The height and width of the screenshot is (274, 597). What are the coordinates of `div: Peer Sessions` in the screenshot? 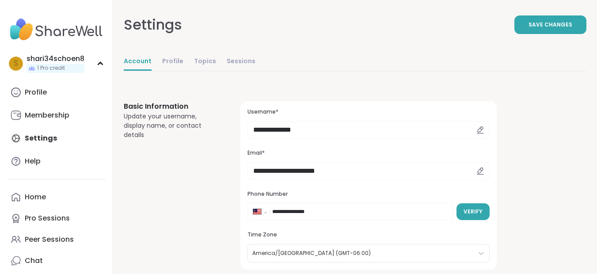 It's located at (49, 240).